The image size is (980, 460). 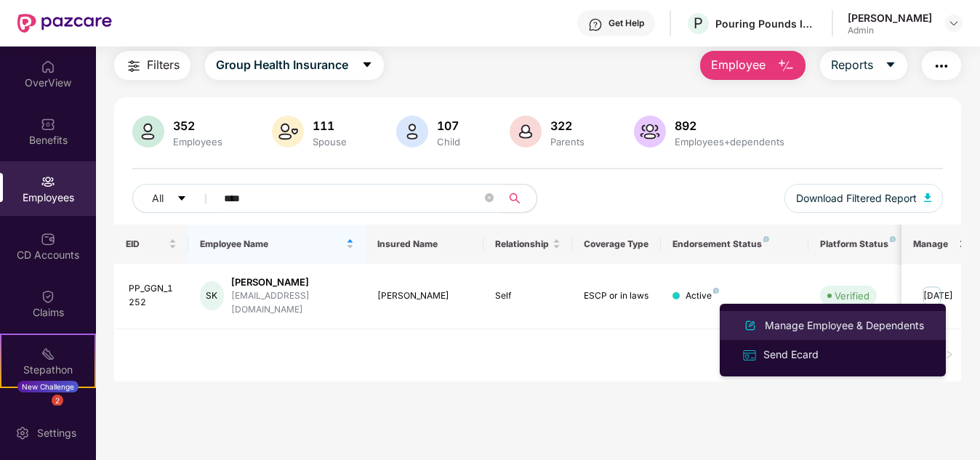 I want to click on div: Employees+dependents, so click(x=730, y=142).